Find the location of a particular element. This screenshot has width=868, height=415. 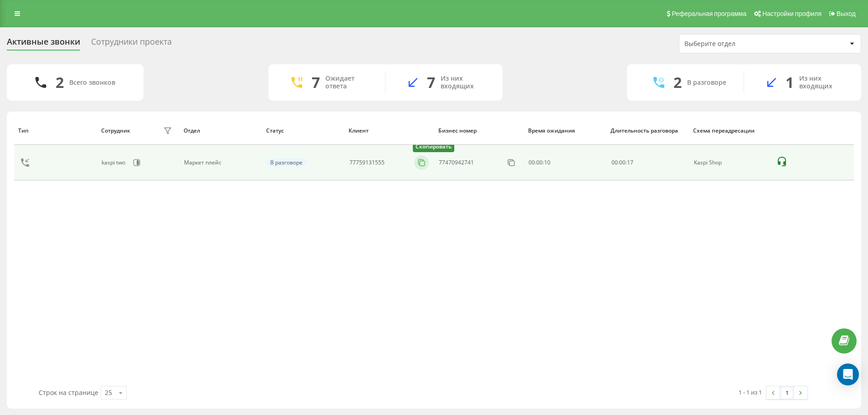

div: Длительность разговора is located at coordinates (647, 131).